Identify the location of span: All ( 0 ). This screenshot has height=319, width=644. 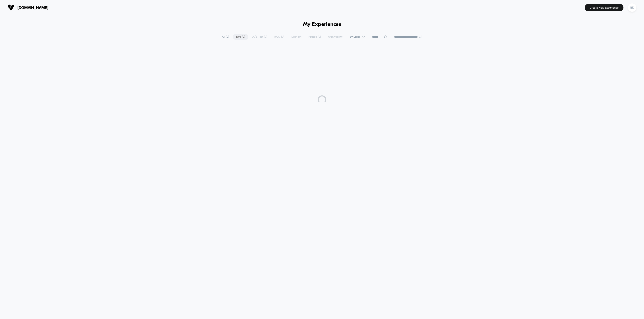
(225, 37).